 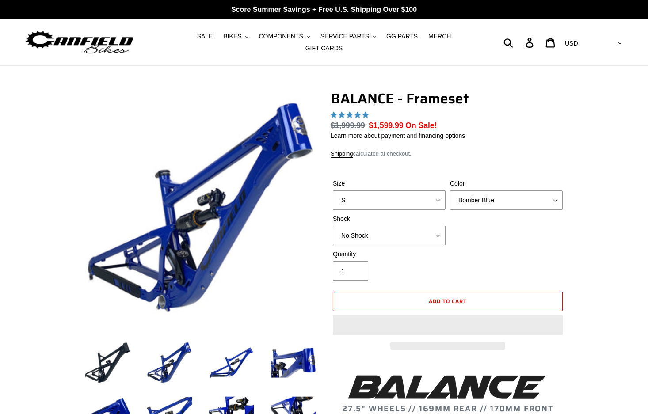 I want to click on input: Search, so click(x=520, y=42).